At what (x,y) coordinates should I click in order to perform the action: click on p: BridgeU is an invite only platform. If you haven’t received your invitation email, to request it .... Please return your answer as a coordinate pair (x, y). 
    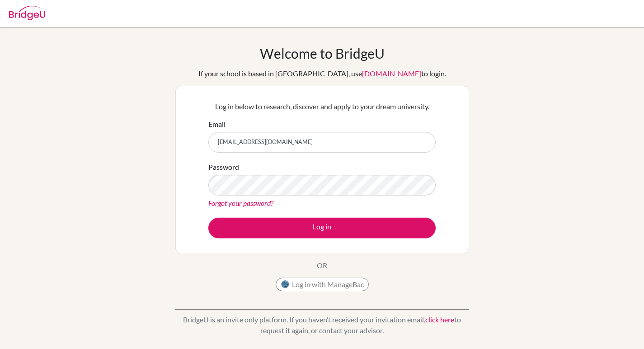
    Looking at the image, I should click on (322, 325).